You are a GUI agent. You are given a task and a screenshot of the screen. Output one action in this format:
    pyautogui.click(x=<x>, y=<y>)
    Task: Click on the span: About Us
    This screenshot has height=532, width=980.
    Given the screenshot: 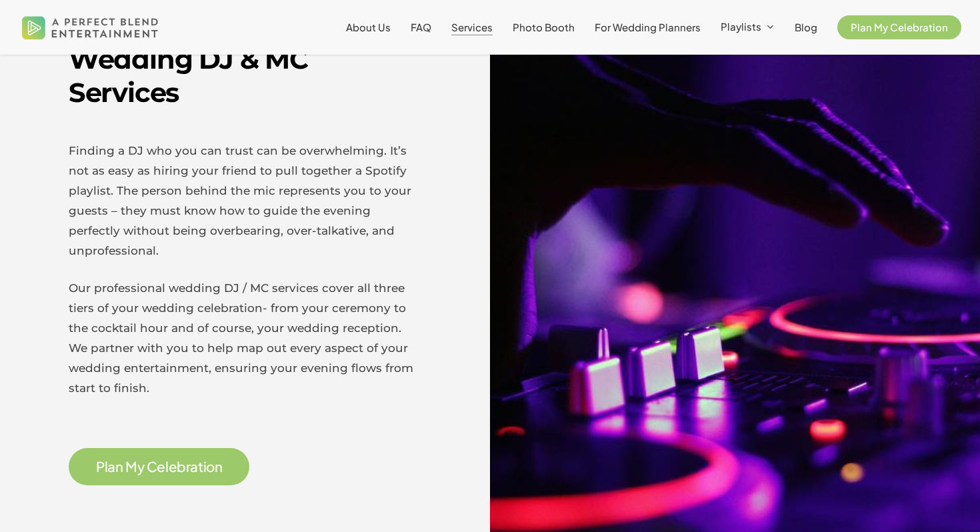 What is the action you would take?
    pyautogui.click(x=368, y=27)
    